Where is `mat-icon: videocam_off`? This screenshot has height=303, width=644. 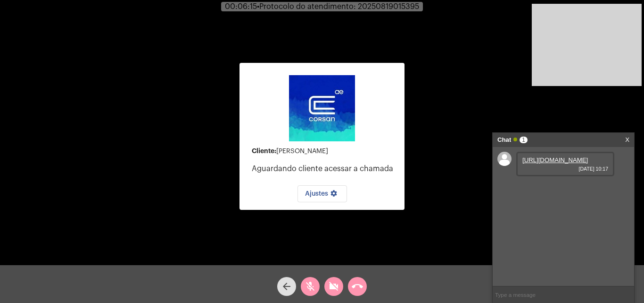 mat-icon: videocam_off is located at coordinates (334, 286).